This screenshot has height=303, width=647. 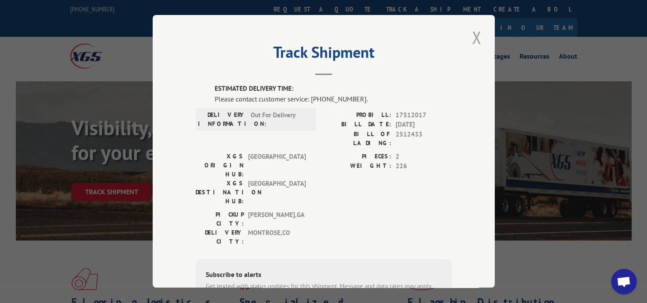 What do you see at coordinates (424, 166) in the screenshot?
I see `span: 226` at bounding box center [424, 166].